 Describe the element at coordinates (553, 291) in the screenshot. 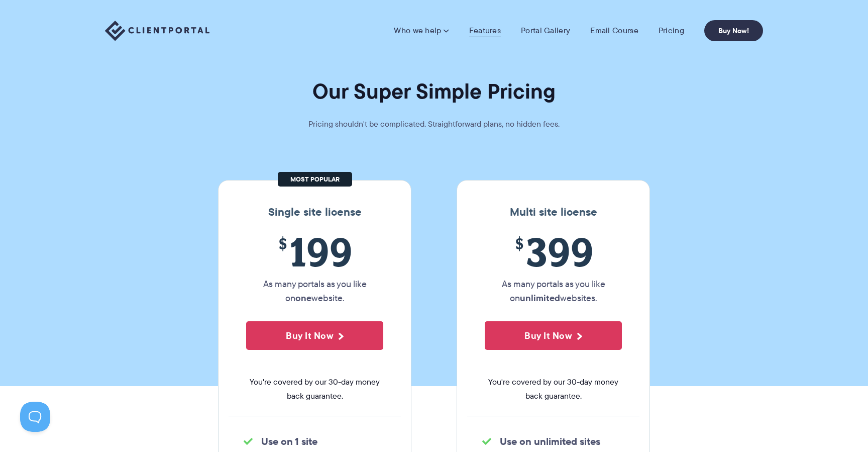

I see `p: As many portals as you like on websites.` at that location.